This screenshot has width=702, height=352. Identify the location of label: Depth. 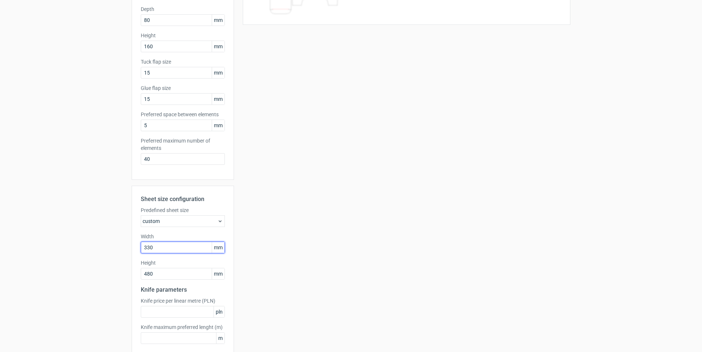
(183, 9).